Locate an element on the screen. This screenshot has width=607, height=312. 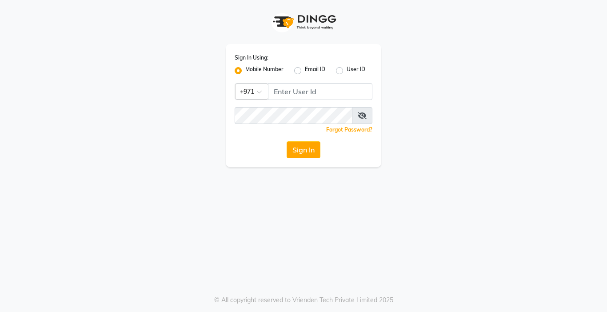
button: Sign In is located at coordinates (304, 150).